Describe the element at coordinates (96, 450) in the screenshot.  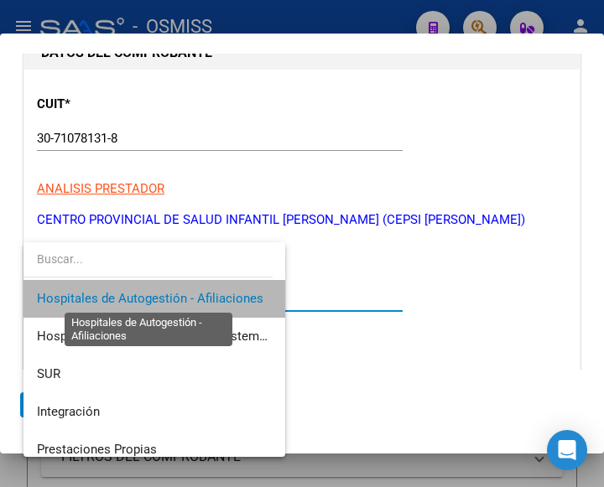
I see `span: Prestaciones Propias` at that location.